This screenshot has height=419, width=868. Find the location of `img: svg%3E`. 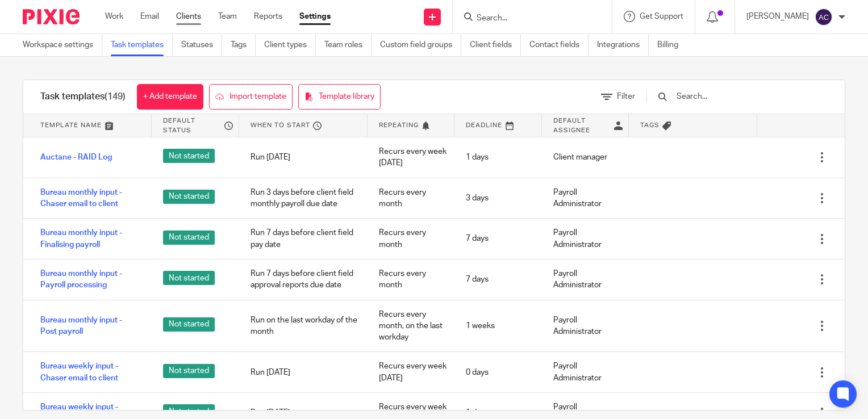

img: svg%3E is located at coordinates (823, 17).